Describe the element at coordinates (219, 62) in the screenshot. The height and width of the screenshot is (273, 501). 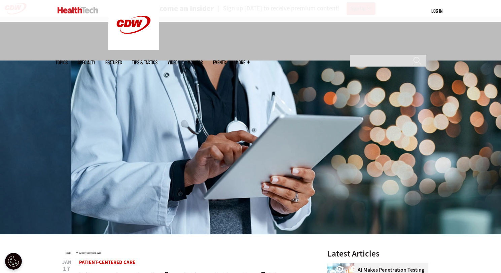
I see `a: Events` at that location.